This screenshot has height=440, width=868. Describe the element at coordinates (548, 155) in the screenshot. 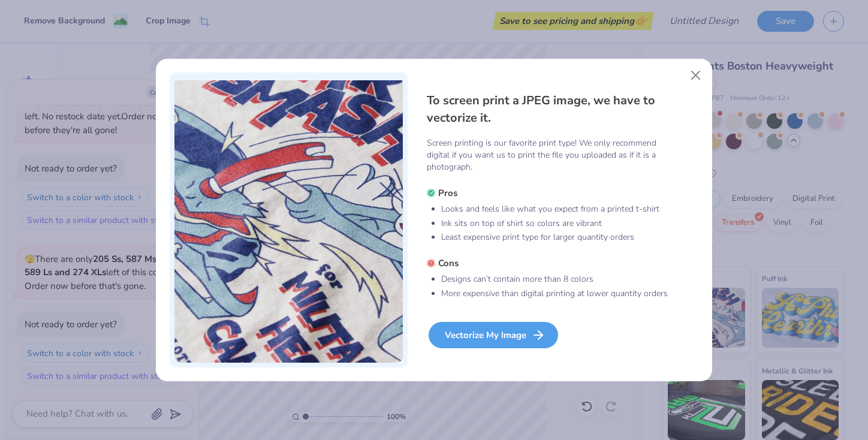

I see `p: Screen printing is our favorite print type! We only recommend digital if you want us to print the...` at that location.